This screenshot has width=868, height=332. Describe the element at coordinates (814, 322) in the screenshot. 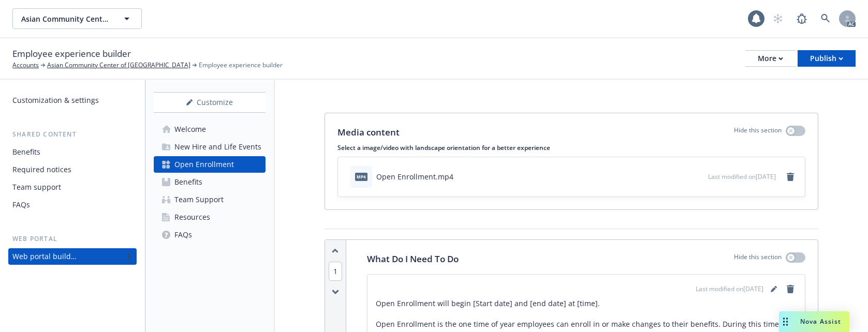

I see `button: Nova Assist` at that location.